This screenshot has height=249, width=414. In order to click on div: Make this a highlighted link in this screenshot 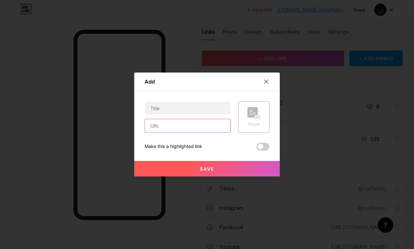, I will do `click(173, 147)`.